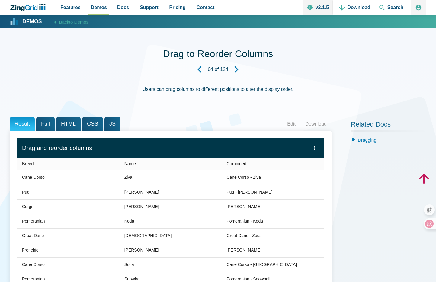 The height and width of the screenshot is (282, 436). I want to click on zg-button: menu, so click(314, 148).